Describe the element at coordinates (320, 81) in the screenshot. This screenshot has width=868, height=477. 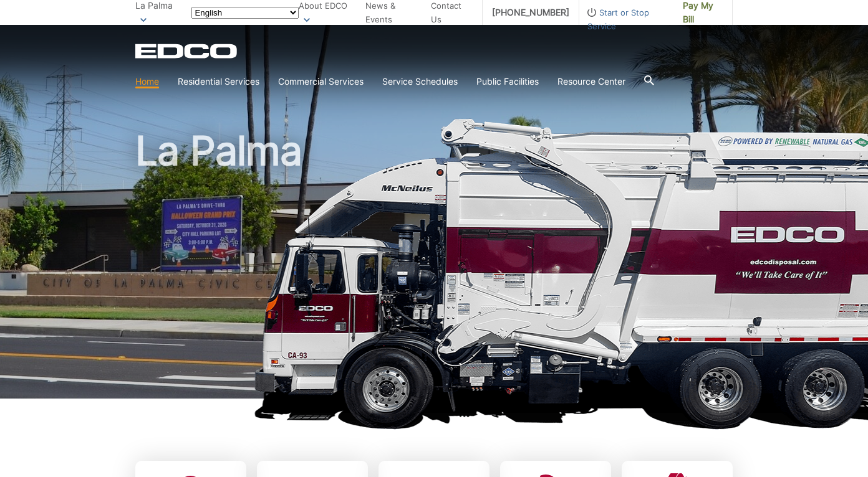
I see `a: Commercial Services` at that location.